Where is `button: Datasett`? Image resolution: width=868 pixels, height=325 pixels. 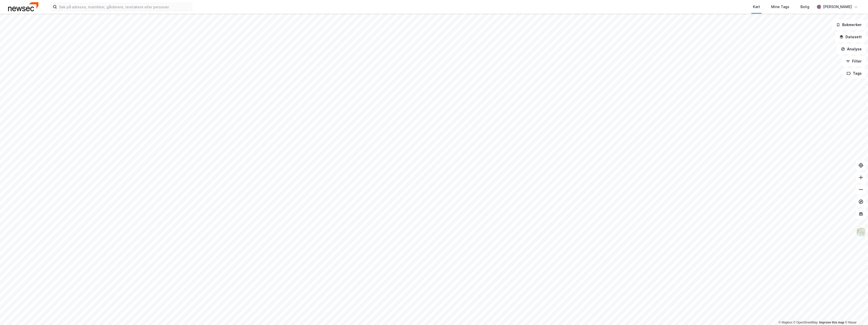 button: Datasett is located at coordinates (851, 37).